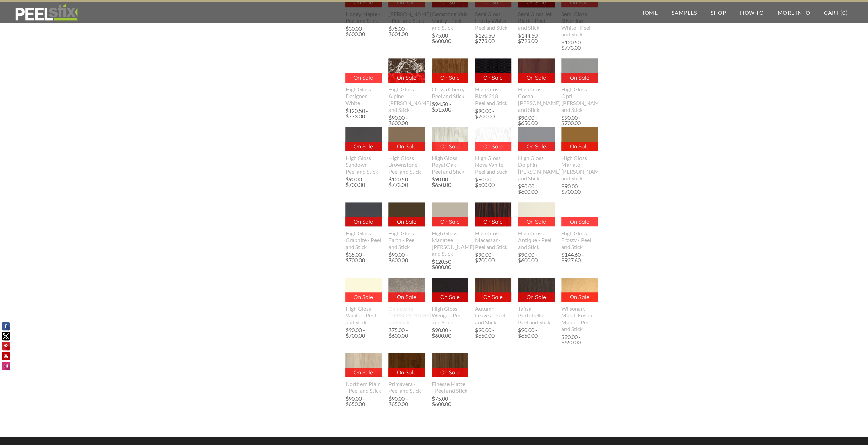 The width and height of the screenshot is (868, 445). I want to click on a: On Sale High Gloss Nova White - Peel and Stick, so click(493, 151).